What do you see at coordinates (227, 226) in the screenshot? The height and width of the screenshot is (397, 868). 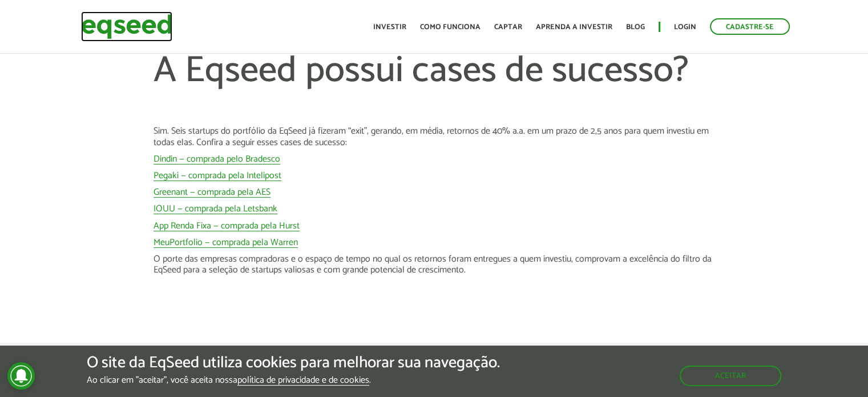 I see `a: App Renda Fixa — comprada pela Hurst` at bounding box center [227, 226].